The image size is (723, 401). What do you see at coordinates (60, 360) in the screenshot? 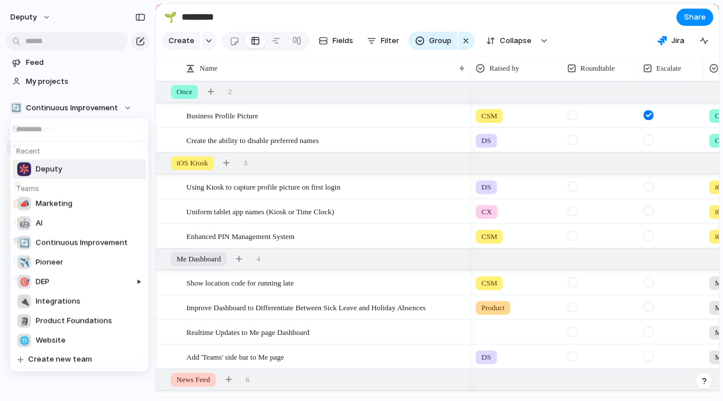
I see `span: Create new team` at bounding box center [60, 360].